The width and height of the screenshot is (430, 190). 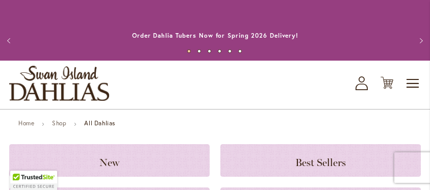 I want to click on a: Home, so click(x=26, y=123).